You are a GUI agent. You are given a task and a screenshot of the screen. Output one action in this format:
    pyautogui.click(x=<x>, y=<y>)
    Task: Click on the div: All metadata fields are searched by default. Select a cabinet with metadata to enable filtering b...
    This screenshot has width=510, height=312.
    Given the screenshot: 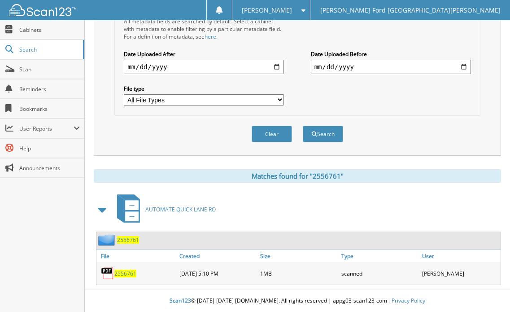 What is the action you would take?
    pyautogui.click(x=203, y=29)
    